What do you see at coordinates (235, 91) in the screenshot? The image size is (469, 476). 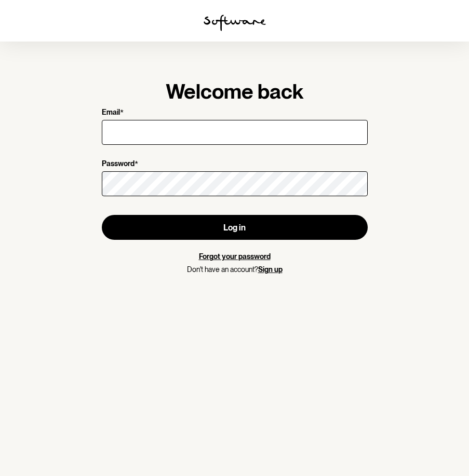 I see `h1: Welcome back` at bounding box center [235, 91].